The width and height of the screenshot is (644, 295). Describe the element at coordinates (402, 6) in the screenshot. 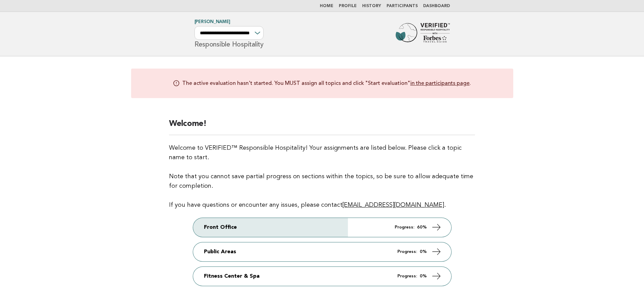

I see `a: Participants` at that location.